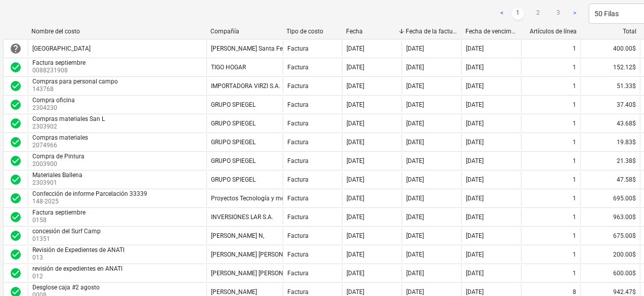 This screenshot has width=644, height=296. I want to click on div: concesión del Surf Camp, so click(67, 231).